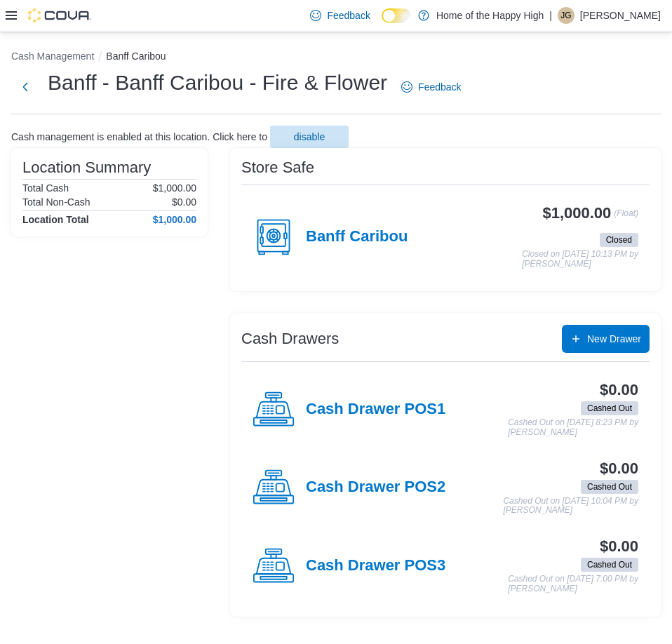  Describe the element at coordinates (184, 202) in the screenshot. I see `p: $0.00` at that location.